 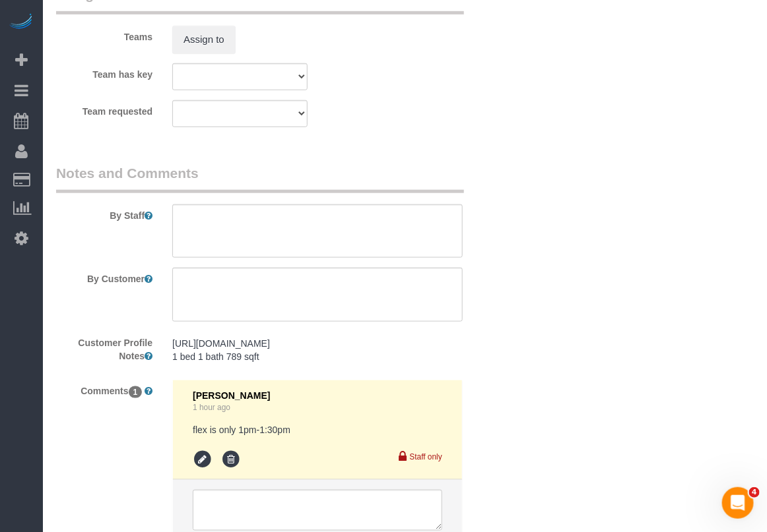 What do you see at coordinates (21, 22) in the screenshot?
I see `img: Automaid Logo` at bounding box center [21, 22].